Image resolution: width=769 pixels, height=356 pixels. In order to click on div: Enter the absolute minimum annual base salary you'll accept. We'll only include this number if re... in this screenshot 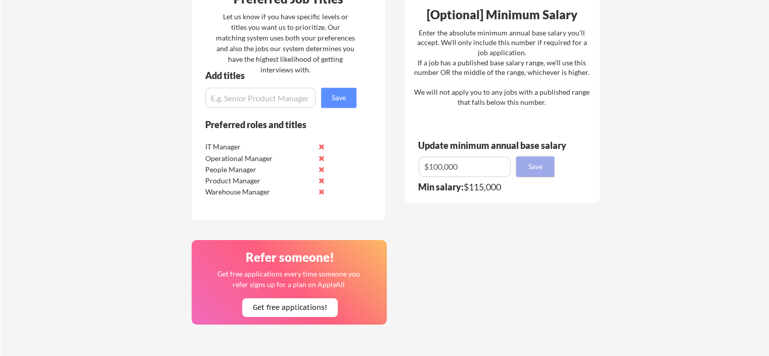, I will do `click(502, 67)`.